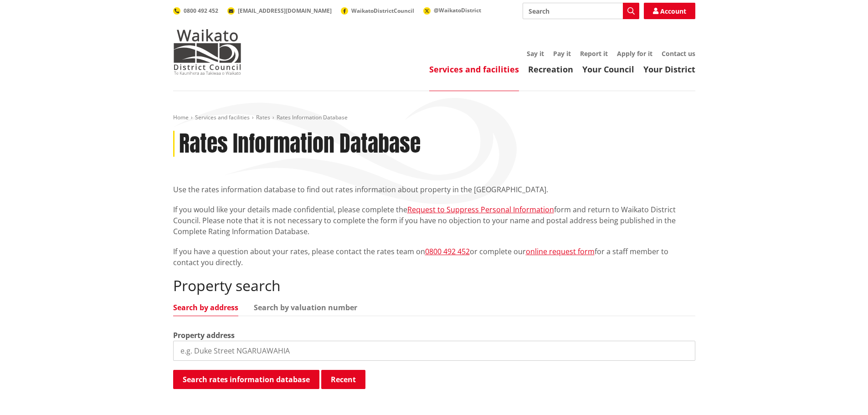 Image resolution: width=868 pixels, height=415 pixels. Describe the element at coordinates (481, 209) in the screenshot. I see `a: Request to Suppress Personal Information` at that location.